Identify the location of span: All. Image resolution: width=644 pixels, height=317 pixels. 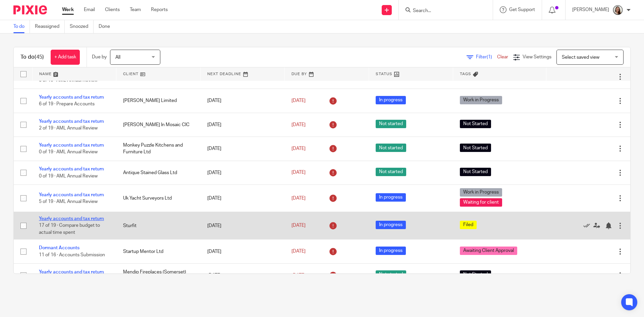
(118, 57).